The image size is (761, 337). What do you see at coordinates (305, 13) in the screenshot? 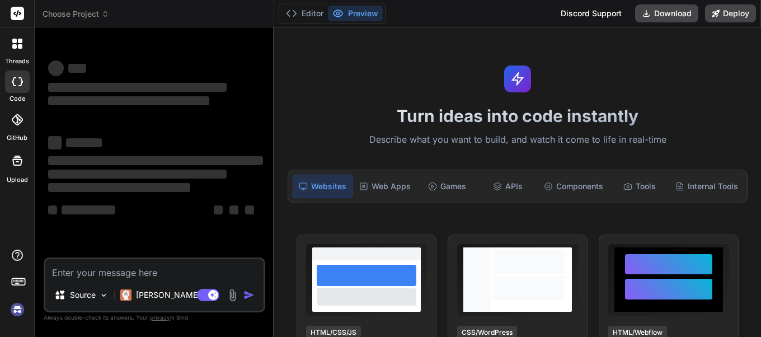
I see `button: Editor` at bounding box center [305, 13].